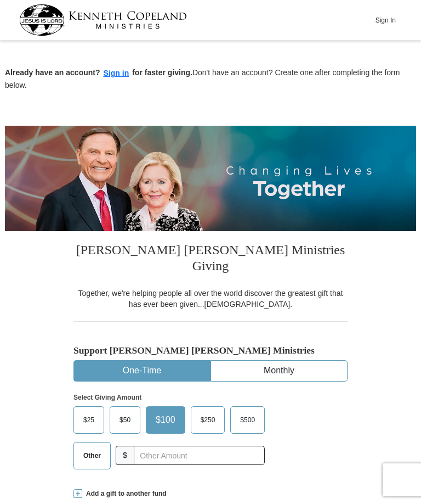 This screenshot has width=421, height=504. Describe the element at coordinates (210, 79) in the screenshot. I see `p: Don't have an account? Create one after completing the form below.` at that location.